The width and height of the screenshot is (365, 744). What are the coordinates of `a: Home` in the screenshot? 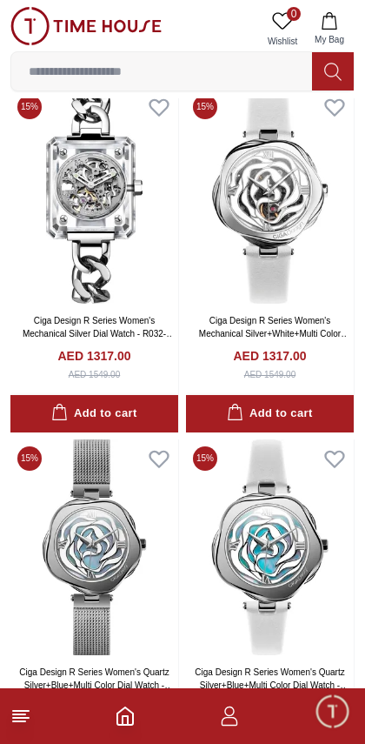 It's located at (125, 716).